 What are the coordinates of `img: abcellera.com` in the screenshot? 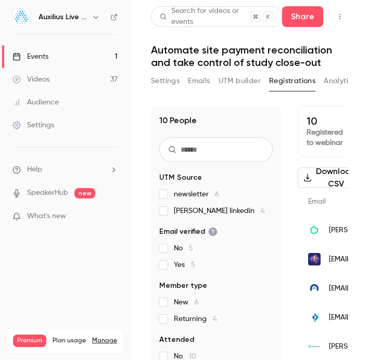 It's located at (314, 230).